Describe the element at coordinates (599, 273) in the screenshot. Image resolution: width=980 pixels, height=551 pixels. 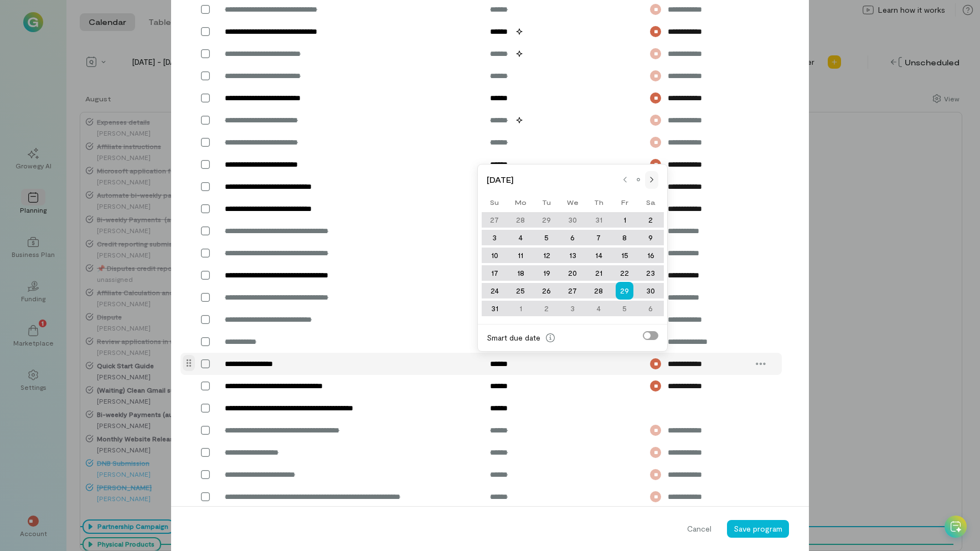
I see `div: Choose Thursday, August 21st, 2025` at that location.